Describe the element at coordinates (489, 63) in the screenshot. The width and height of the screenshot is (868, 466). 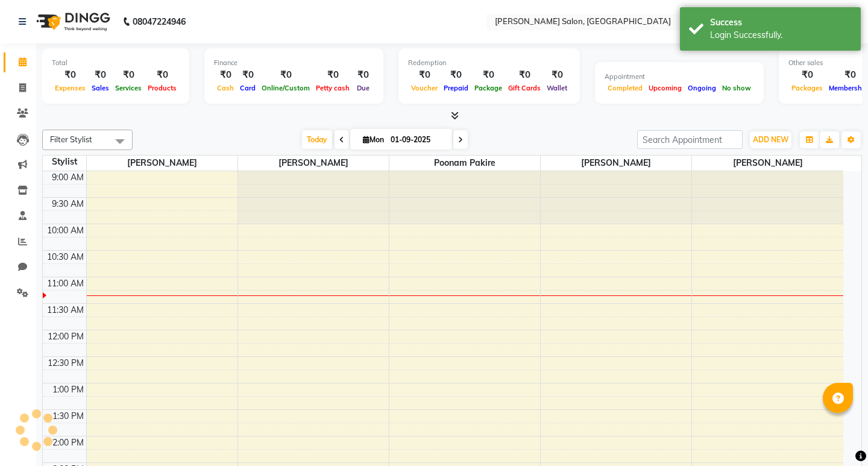
I see `div: Redemption` at that location.